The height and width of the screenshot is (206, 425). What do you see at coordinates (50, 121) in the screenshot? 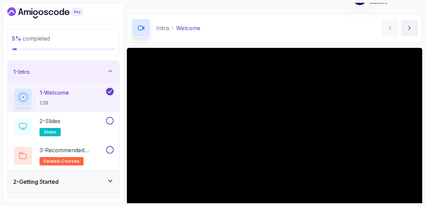
I see `p: 2 - Slides` at bounding box center [50, 121].